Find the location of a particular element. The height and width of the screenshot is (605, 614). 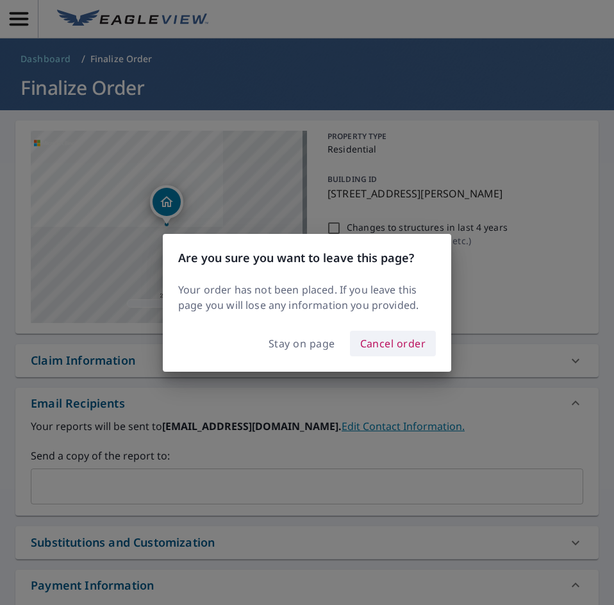

span: Cancel order is located at coordinates (393, 344).